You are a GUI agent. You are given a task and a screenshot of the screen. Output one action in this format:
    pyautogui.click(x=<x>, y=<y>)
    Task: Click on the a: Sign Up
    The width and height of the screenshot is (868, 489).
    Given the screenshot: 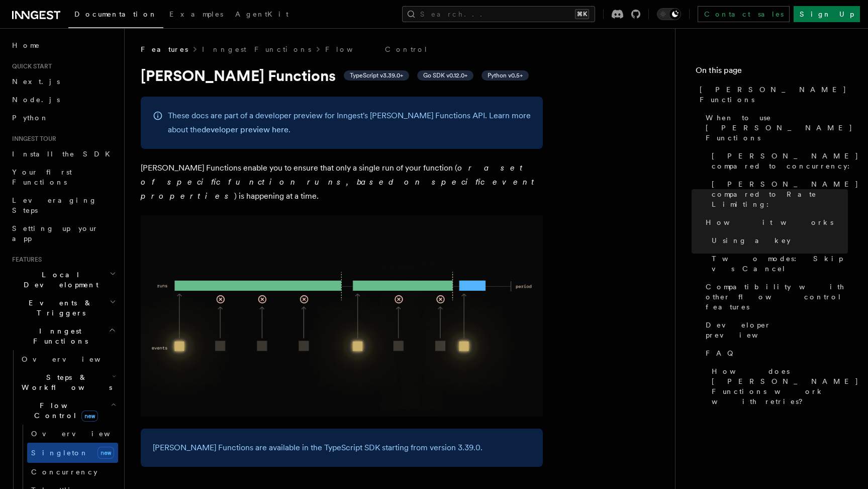 What is the action you would take?
    pyautogui.click(x=827, y=14)
    